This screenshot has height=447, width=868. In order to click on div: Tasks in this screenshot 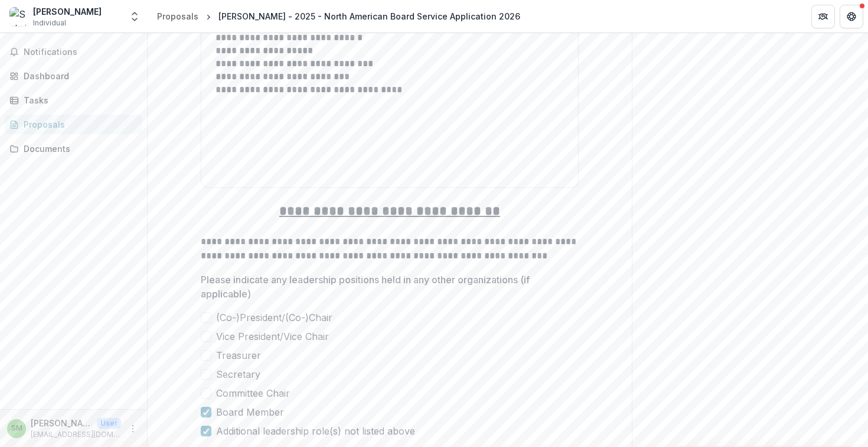, I will do `click(78, 100)`.